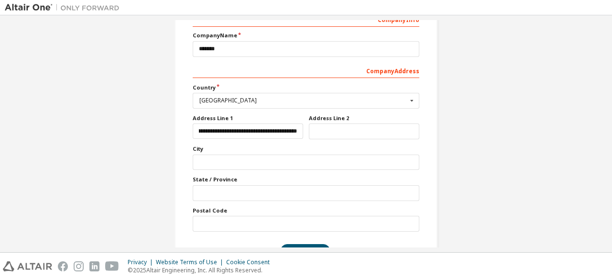 The image size is (612, 280). What do you see at coordinates (78, 266) in the screenshot?
I see `img: instagram.svg` at bounding box center [78, 266].